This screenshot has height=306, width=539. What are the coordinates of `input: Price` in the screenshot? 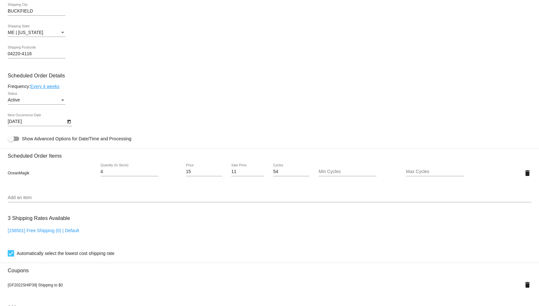 It's located at (204, 172).